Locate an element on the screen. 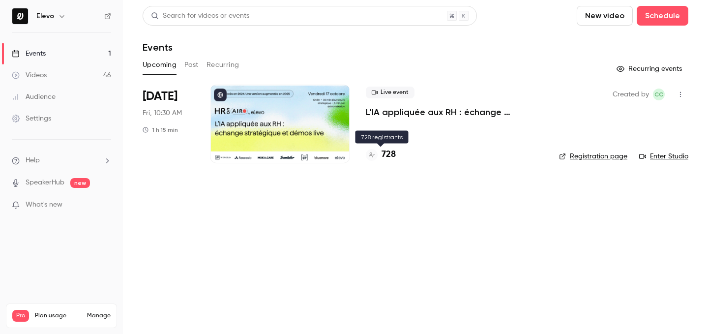 This screenshot has width=708, height=334. div: Oct 17 Fri, 10:30 AM (Europe/Paris) is located at coordinates (168, 124).